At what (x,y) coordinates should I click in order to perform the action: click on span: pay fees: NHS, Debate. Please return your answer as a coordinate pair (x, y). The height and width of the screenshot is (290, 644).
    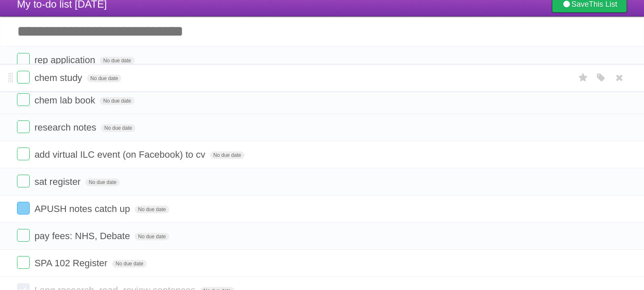
    Looking at the image, I should click on (83, 236).